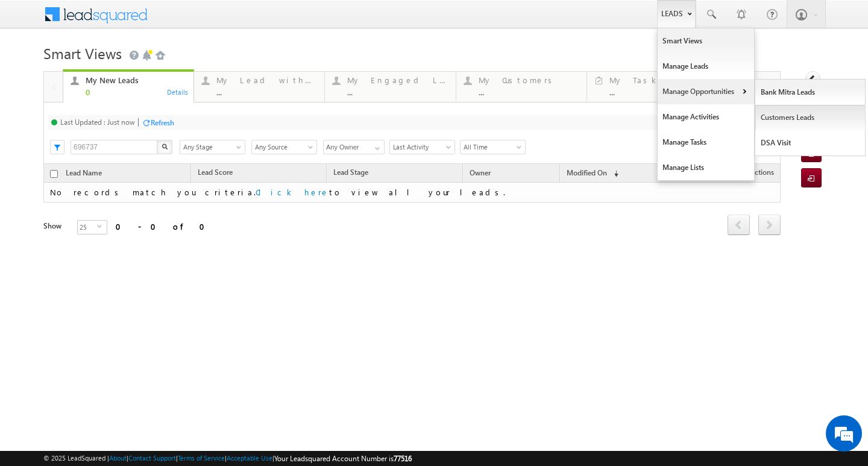  I want to click on a: Bank Mitra Leads, so click(811, 93).